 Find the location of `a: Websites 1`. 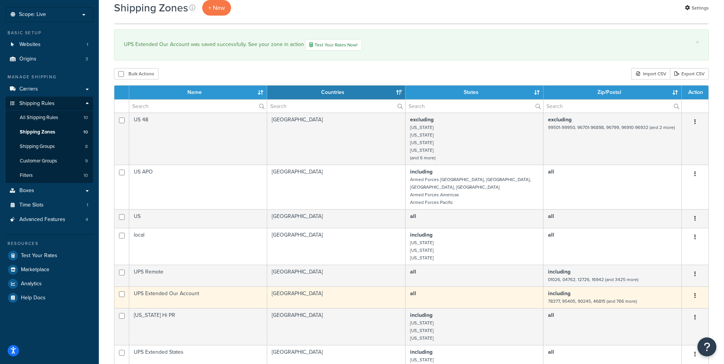

a: Websites 1 is located at coordinates (49, 44).